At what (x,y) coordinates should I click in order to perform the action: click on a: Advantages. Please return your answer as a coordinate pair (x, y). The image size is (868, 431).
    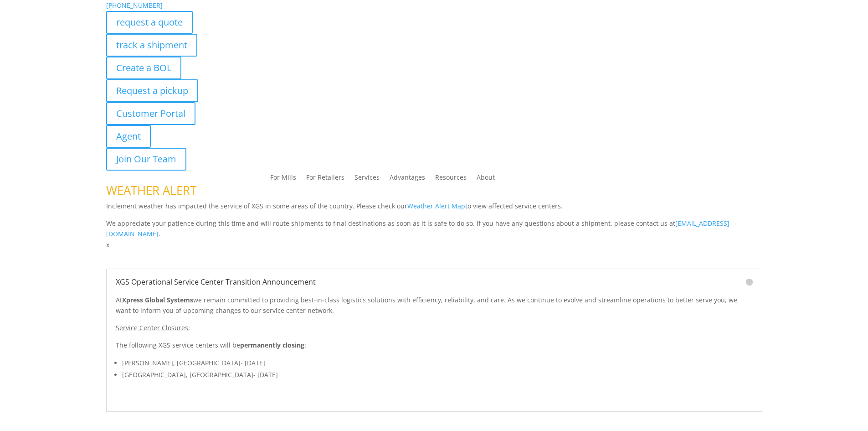
    Looking at the image, I should click on (407, 179).